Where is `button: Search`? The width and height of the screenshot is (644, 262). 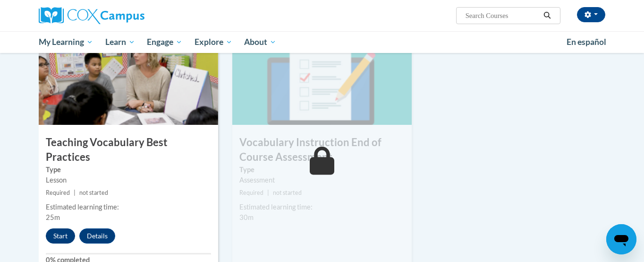 button: Search is located at coordinates (547, 15).